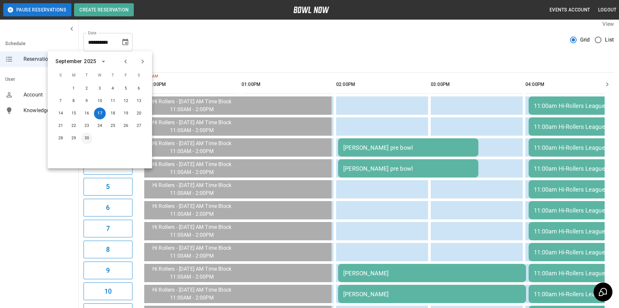 The image size is (619, 308). What do you see at coordinates (139, 113) in the screenshot?
I see `button: Sep 20, 2025` at bounding box center [139, 113].